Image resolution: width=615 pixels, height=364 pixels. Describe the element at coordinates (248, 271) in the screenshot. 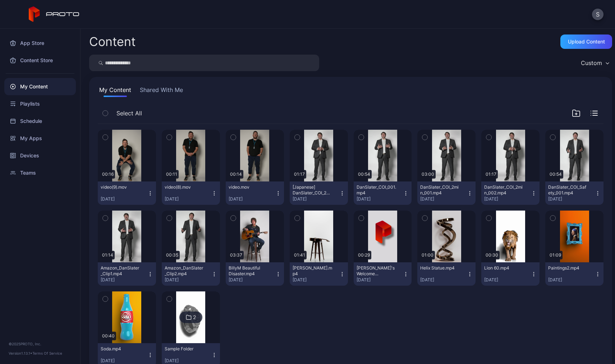

I see `div: BillyM Beautiful Disaster.mp4` at that location.